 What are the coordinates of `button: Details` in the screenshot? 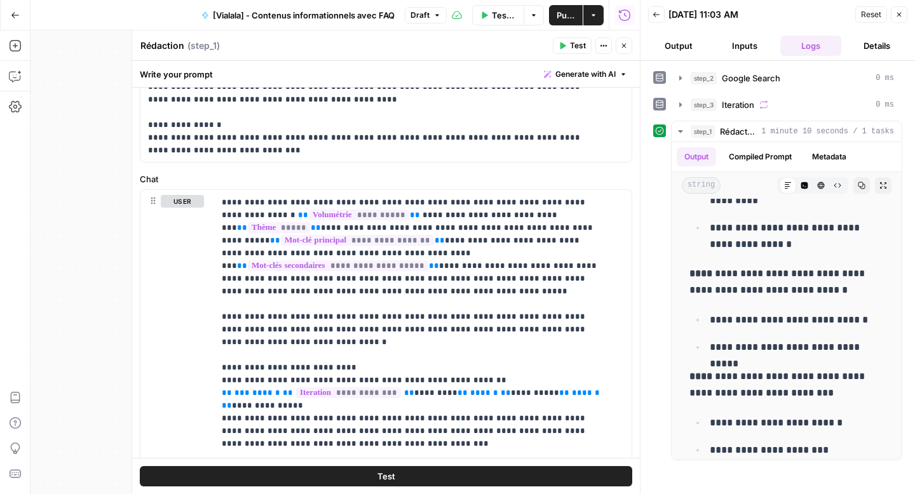 It's located at (877, 46).